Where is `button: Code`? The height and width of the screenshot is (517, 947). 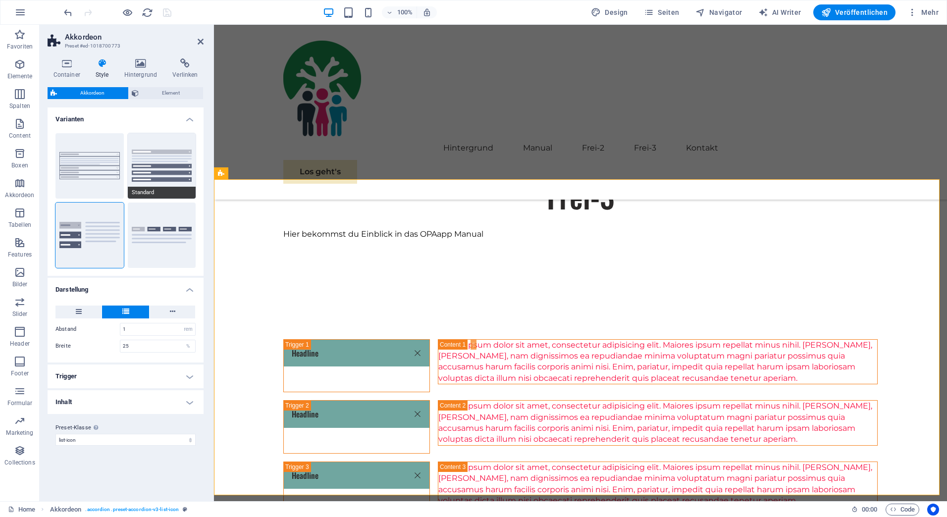 button: Code is located at coordinates (903, 510).